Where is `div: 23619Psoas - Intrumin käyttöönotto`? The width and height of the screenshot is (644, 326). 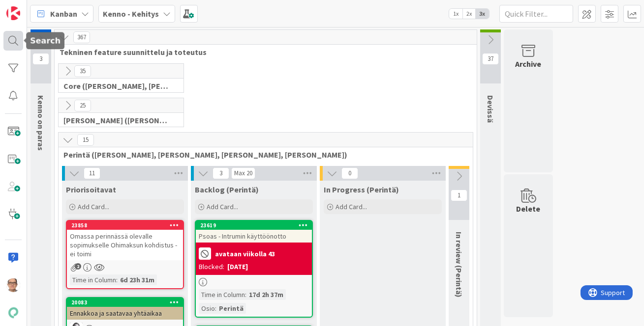 div: 23619Psoas - Intrumin käyttöönotto is located at coordinates (254, 232).